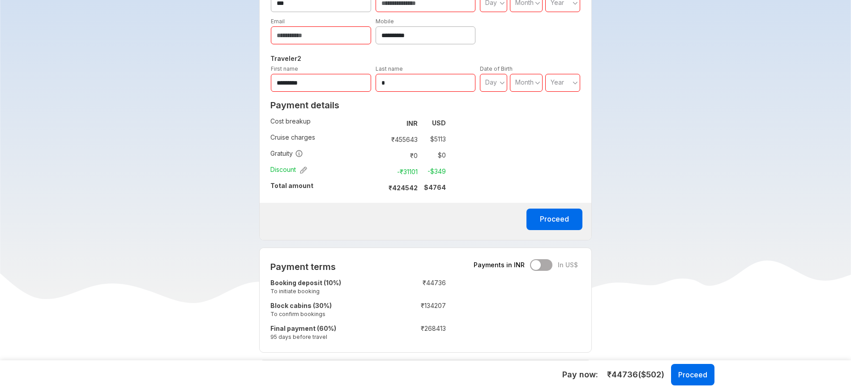  I want to click on td: $ 0, so click(433, 155).